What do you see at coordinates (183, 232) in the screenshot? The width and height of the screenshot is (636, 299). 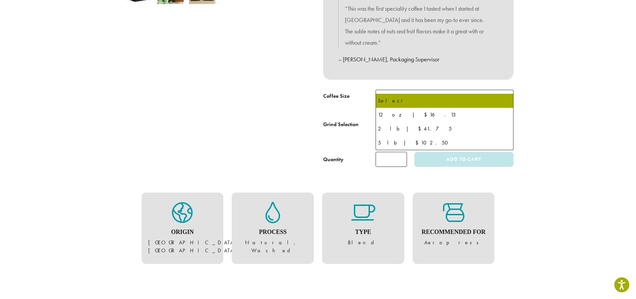 I see `h4: Origin` at bounding box center [183, 232].